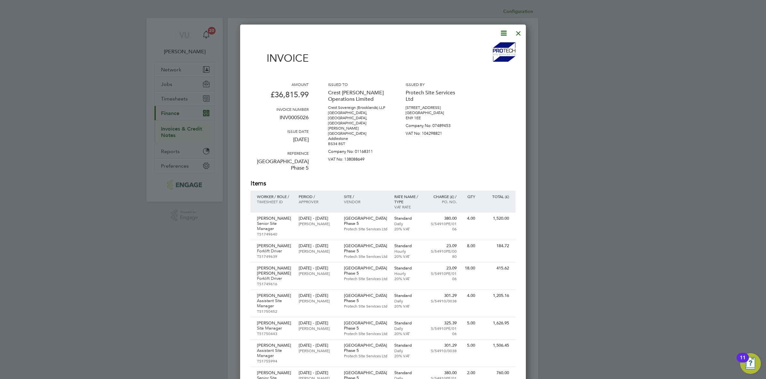 The height and width of the screenshot is (379, 766). Describe the element at coordinates (357, 84) in the screenshot. I see `h3: Issued to` at that location.